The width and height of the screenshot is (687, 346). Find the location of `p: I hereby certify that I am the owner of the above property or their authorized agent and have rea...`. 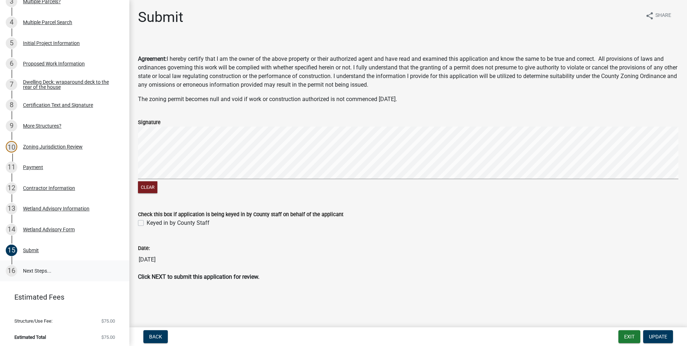

p: I hereby certify that I am the owner of the above property or their authorized agent and have rea... is located at coordinates (408, 72).